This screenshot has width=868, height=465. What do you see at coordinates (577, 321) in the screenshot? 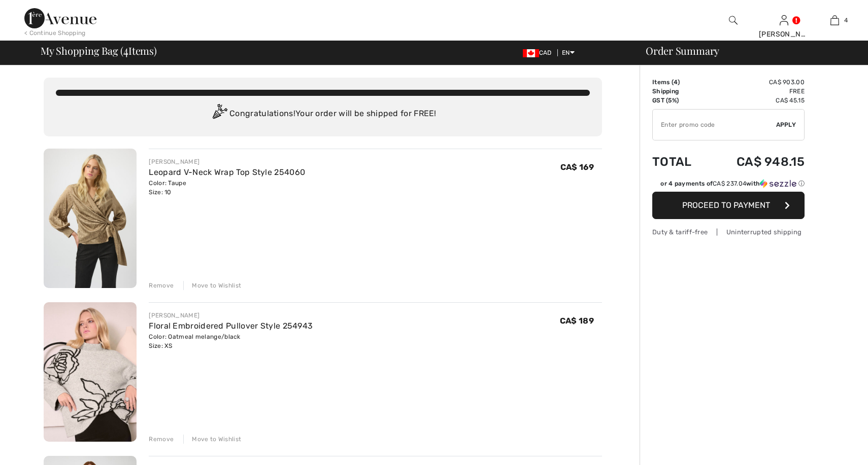
I see `span: CA$ 189` at bounding box center [577, 321].